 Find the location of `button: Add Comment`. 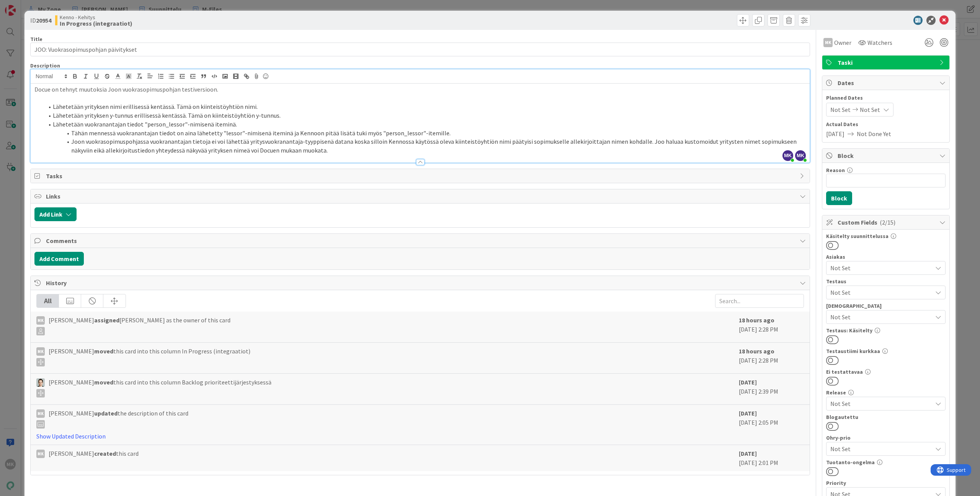

button: Add Comment is located at coordinates (59, 259).